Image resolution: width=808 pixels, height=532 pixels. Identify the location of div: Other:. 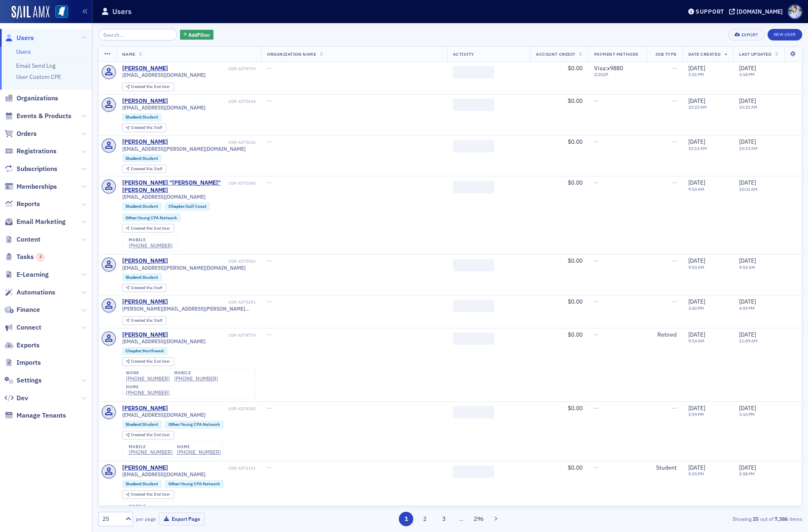
(152, 218).